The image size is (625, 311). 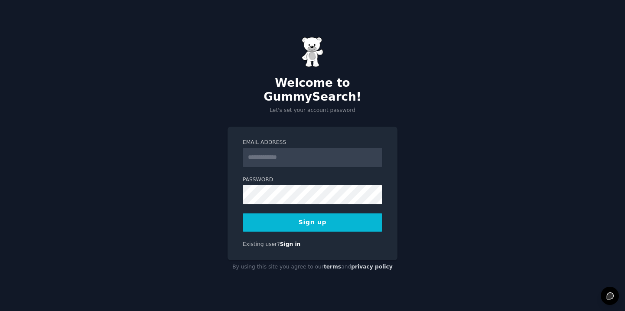 I want to click on a: terms, so click(x=333, y=267).